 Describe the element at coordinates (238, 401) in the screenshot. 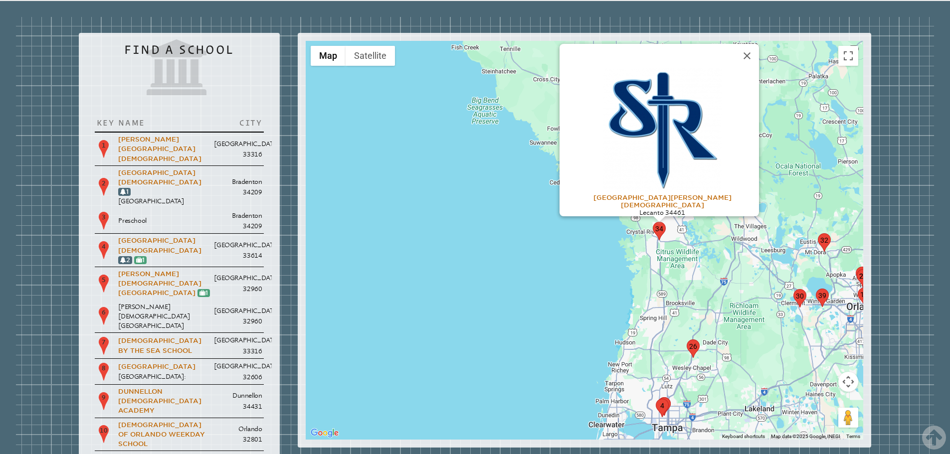

I see `p: Dunnellon 34431` at that location.